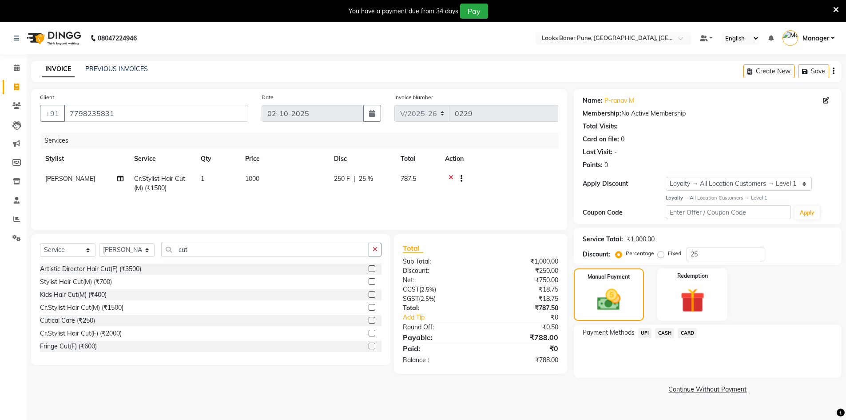 Image resolution: width=846 pixels, height=420 pixels. I want to click on div: Sub Total:, so click(438, 261).